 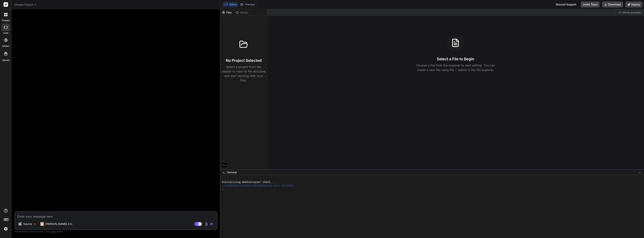 I want to click on span: Show preview, so click(x=632, y=12).